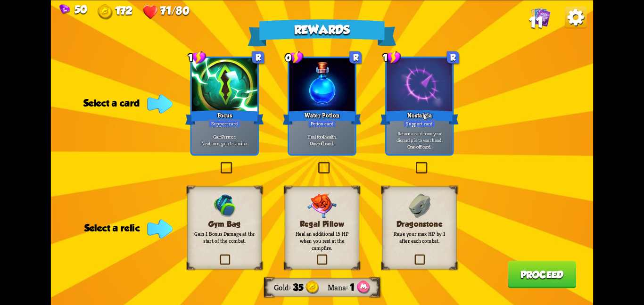 Image resolution: width=644 pixels, height=305 pixels. What do you see at coordinates (322, 241) in the screenshot?
I see `p: Heal an additional 15 HP when you rest at the campfire.` at bounding box center [322, 241].